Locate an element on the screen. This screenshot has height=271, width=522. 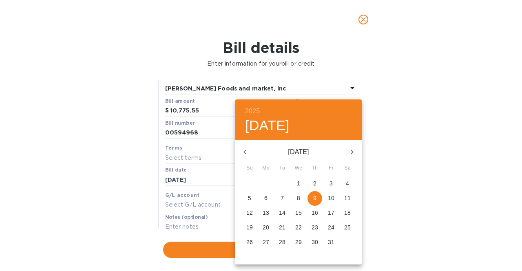
button: 27 is located at coordinates (266, 243).